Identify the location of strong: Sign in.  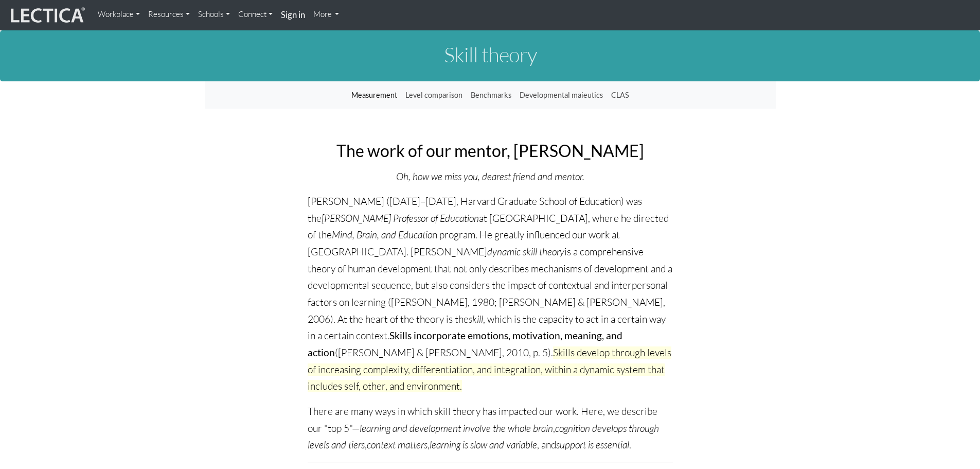
(292, 14).